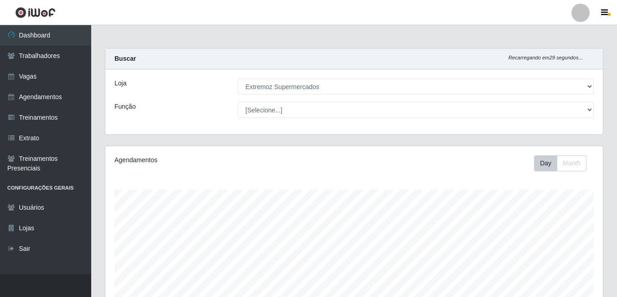 Image resolution: width=617 pixels, height=297 pixels. I want to click on div: Agendamentos, so click(210, 160).